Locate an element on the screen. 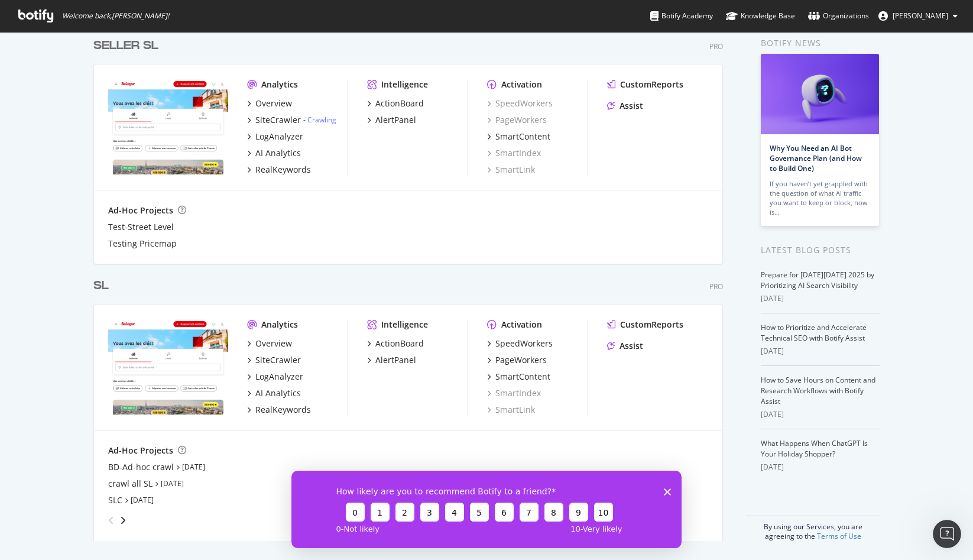 The height and width of the screenshot is (560, 973). div: PageWorkers is located at coordinates (517, 120).